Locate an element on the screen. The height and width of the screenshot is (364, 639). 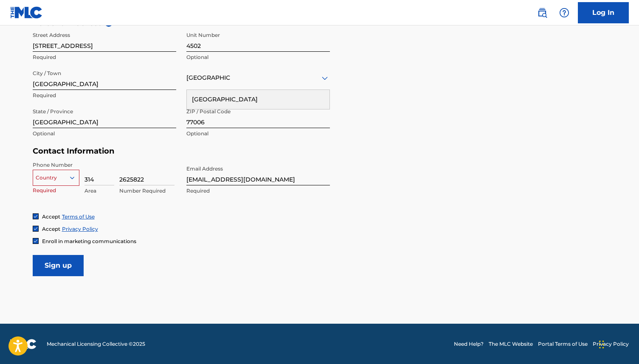
p: Area is located at coordinates (99, 191).